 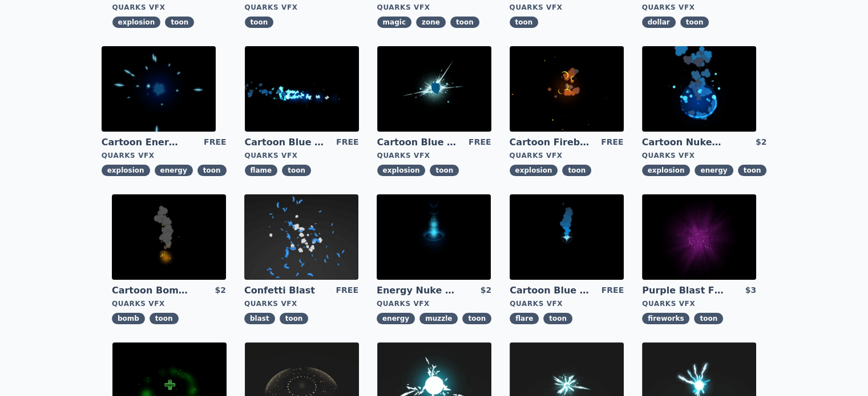 I want to click on a: Cartoon Bomb Fuse, so click(x=153, y=291).